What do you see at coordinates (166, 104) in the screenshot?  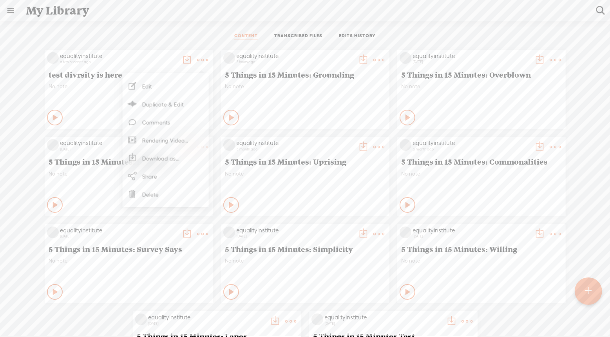 I see `a: Duplicate & Edit` at bounding box center [166, 104].